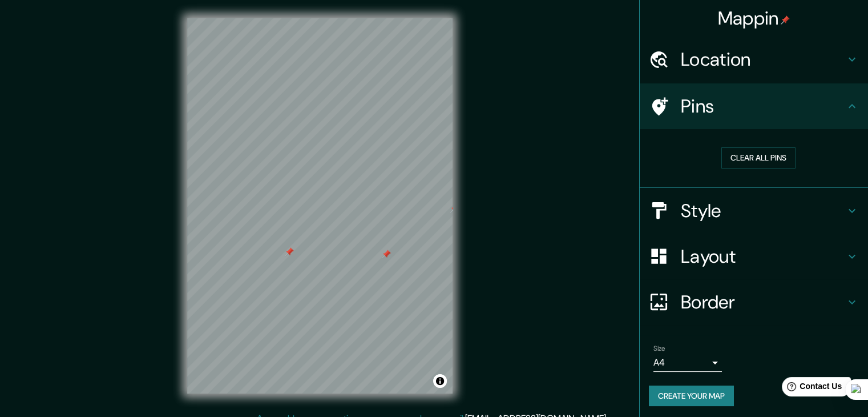  What do you see at coordinates (785, 20) in the screenshot?
I see `img: pin-icon.png` at bounding box center [785, 20].